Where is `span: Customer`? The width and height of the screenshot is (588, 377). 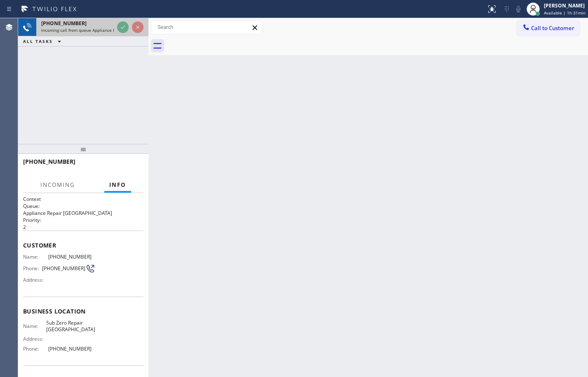
span: Customer is located at coordinates (83, 245).